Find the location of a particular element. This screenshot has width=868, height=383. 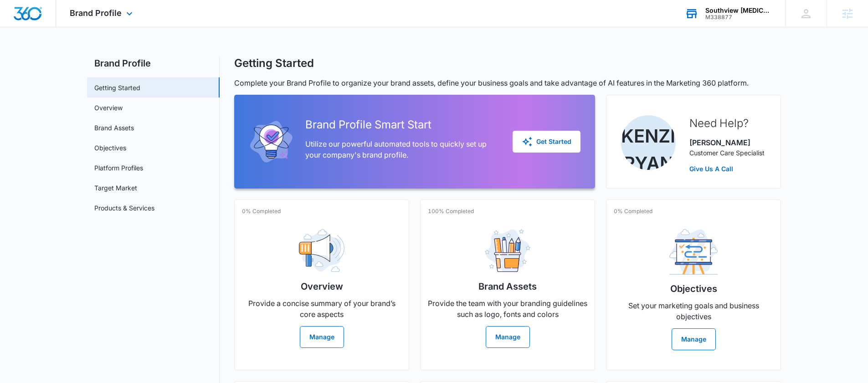

p: Customer Care Specialist is located at coordinates (727, 153).